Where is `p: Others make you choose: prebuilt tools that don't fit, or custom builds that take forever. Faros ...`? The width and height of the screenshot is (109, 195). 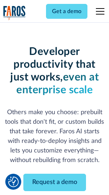
p: Others make you choose: prebuilt tools that don't fit, or custom builds that take forever. Faros ... is located at coordinates (55, 136).